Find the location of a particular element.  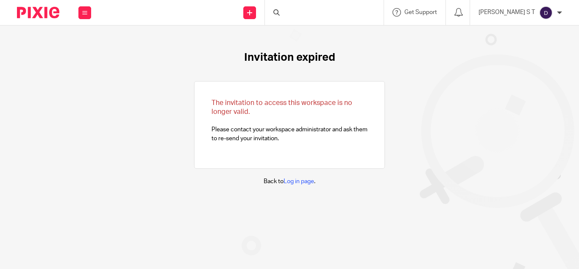

span: The invitation to access this workspace is no longer valid. is located at coordinates (282, 107).